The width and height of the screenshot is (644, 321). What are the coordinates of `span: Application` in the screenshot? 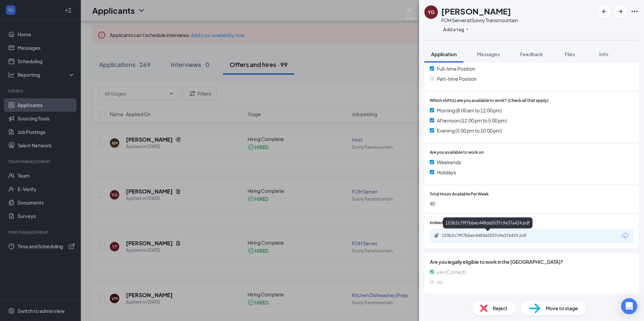 It's located at (444, 54).